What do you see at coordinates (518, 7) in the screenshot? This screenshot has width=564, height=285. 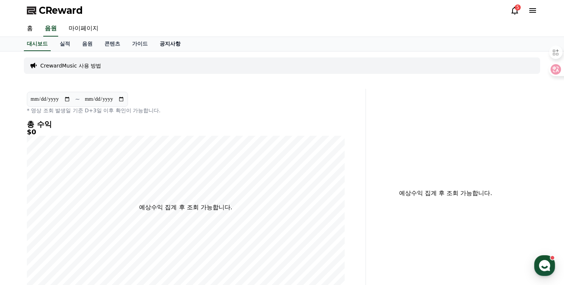 I see `div: 5` at bounding box center [518, 7].